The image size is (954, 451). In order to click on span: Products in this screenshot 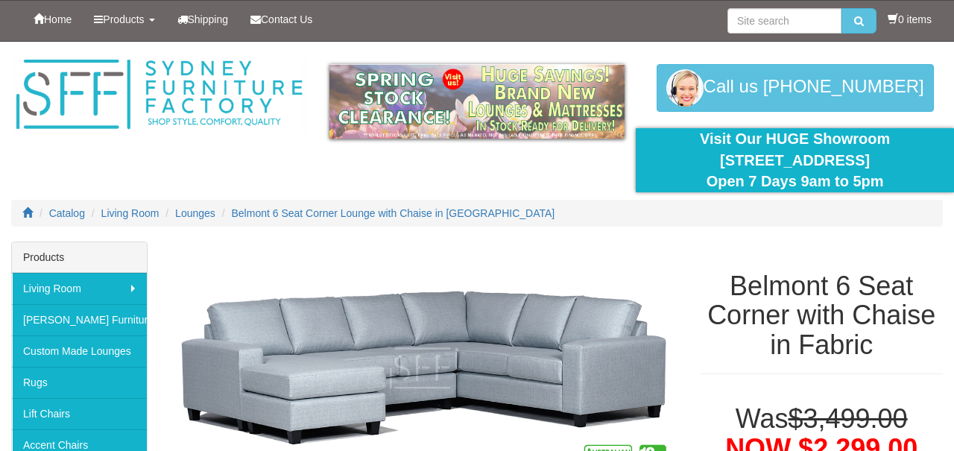, I will do `click(123, 19)`.